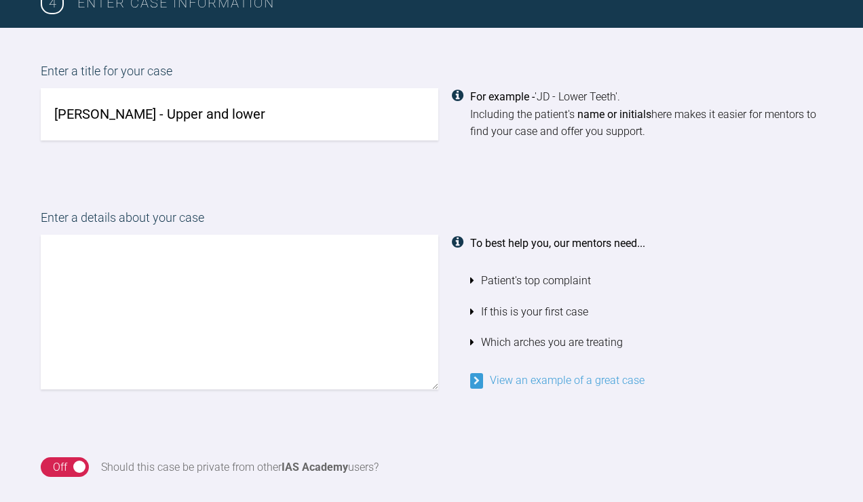 Image resolution: width=863 pixels, height=502 pixels. I want to click on strong: To best help you, our mentors need..., so click(558, 243).